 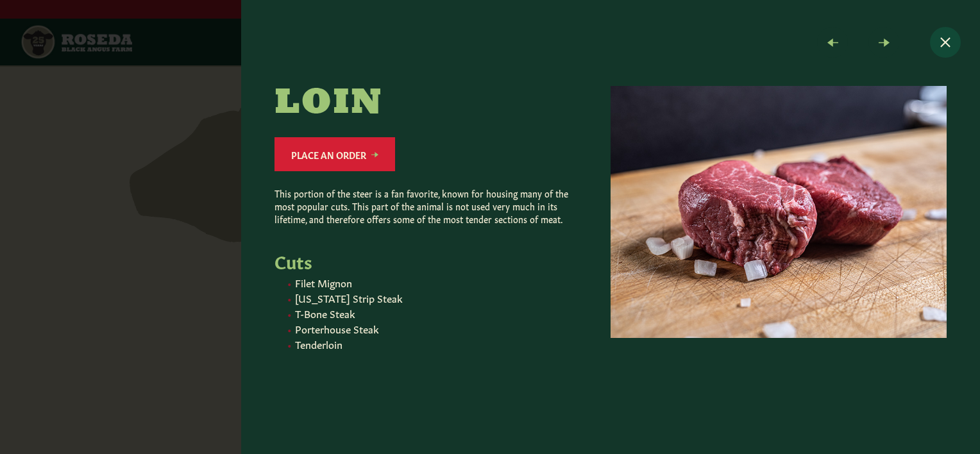 What do you see at coordinates (438, 282) in the screenshot?
I see `li: Filet Mignon` at bounding box center [438, 282].